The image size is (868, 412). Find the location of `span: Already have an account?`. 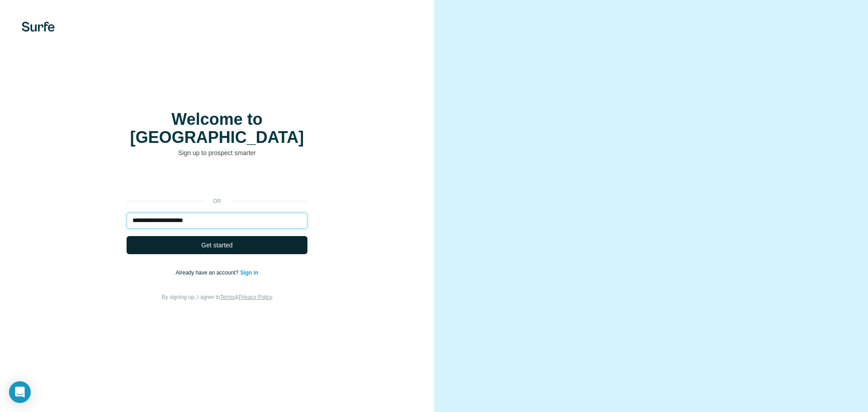

span: Already have an account? is located at coordinates (208, 273).